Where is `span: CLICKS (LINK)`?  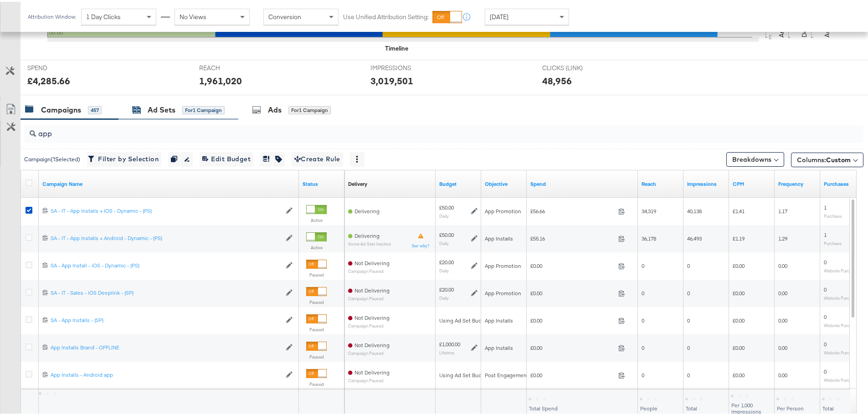
span: CLICKS (LINK) is located at coordinates (577, 66).